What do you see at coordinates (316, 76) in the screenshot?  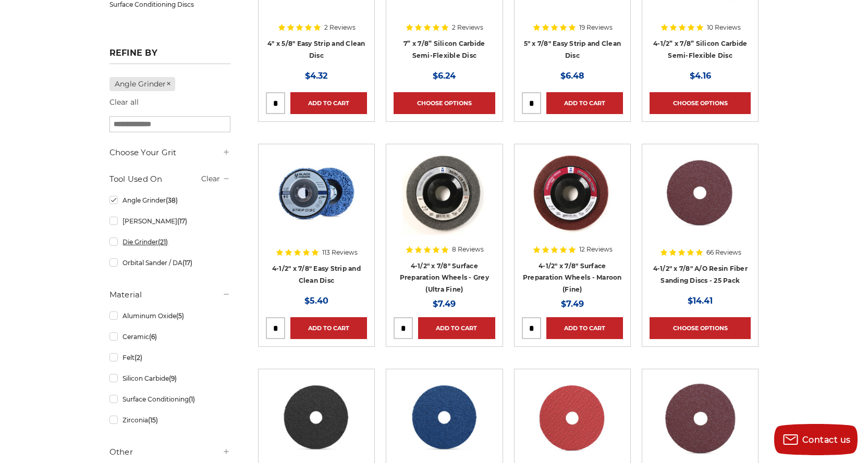 I see `span: $4.32` at bounding box center [316, 76].